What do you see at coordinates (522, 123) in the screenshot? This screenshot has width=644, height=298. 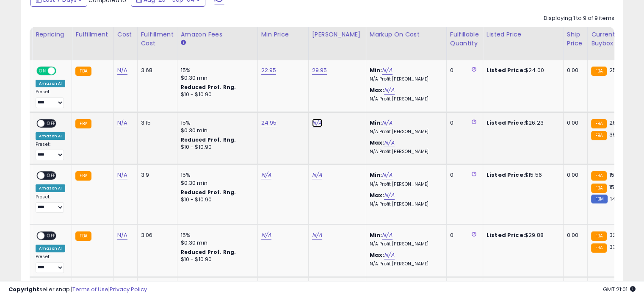 I see `div: $26.23` at bounding box center [522, 123].